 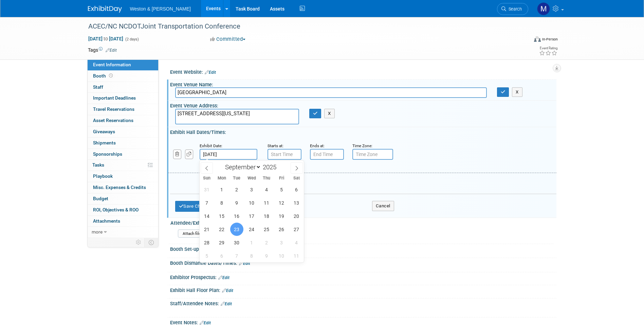 I want to click on span: Asset Reservations, so click(x=113, y=120).